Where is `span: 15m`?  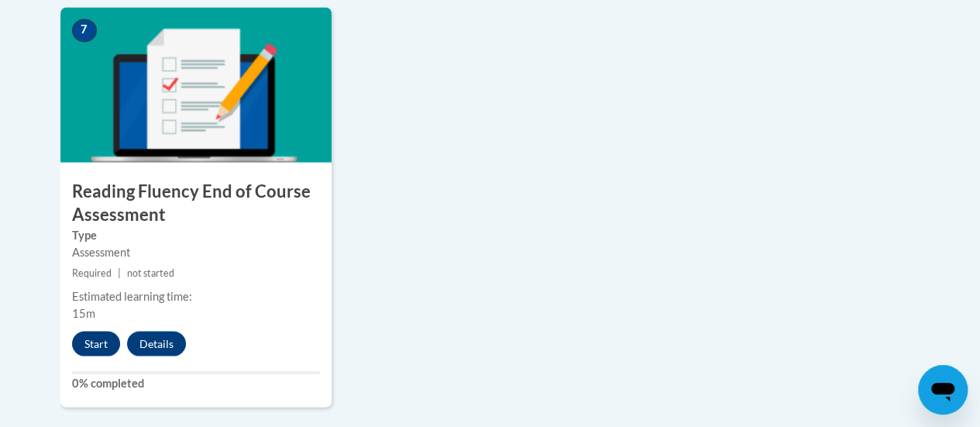 span: 15m is located at coordinates (83, 313).